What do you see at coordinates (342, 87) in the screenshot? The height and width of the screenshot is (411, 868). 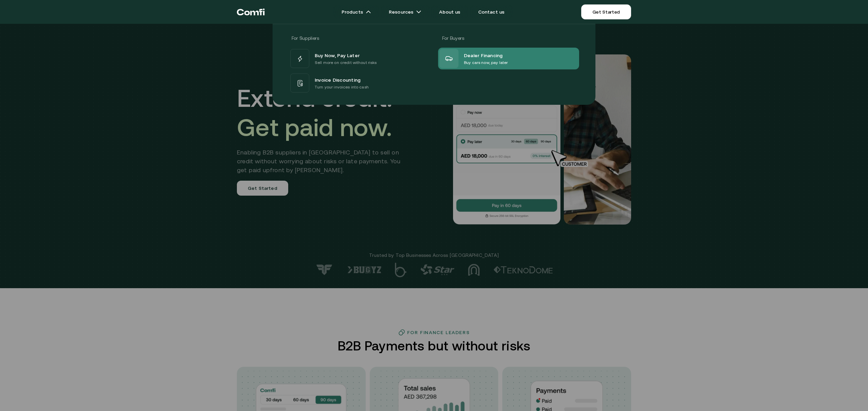 I see `p: Turn your invoices into cash` at bounding box center [342, 87].